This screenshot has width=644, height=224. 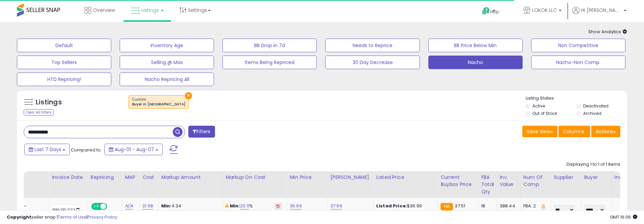 What do you see at coordinates (72, 216) in the screenshot?
I see `a: Terms of Use` at bounding box center [72, 216].